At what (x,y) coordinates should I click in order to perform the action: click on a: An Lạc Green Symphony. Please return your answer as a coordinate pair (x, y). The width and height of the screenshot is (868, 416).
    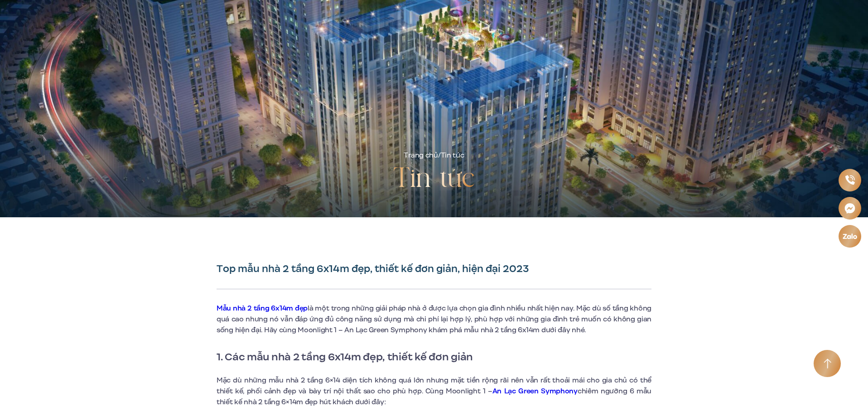
    Looking at the image, I should click on (535, 391).